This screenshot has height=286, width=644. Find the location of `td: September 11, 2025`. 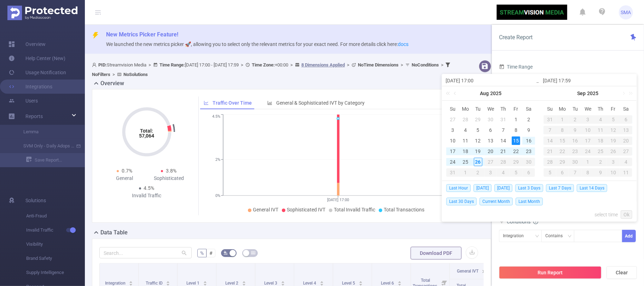

td: September 11, 2025 is located at coordinates (600, 130).